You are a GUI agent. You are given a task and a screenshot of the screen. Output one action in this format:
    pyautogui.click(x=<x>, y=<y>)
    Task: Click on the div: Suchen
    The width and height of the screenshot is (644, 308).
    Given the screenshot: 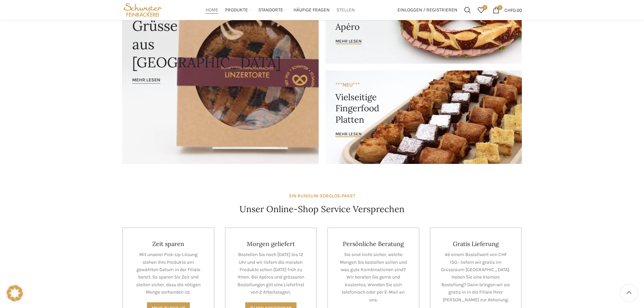 What is the action you would take?
    pyautogui.click(x=467, y=10)
    